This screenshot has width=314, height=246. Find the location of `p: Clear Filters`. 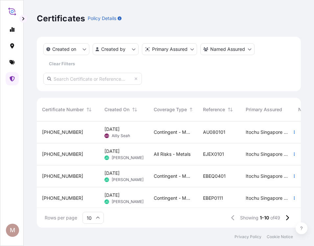

p: Clear Filters is located at coordinates (62, 64).